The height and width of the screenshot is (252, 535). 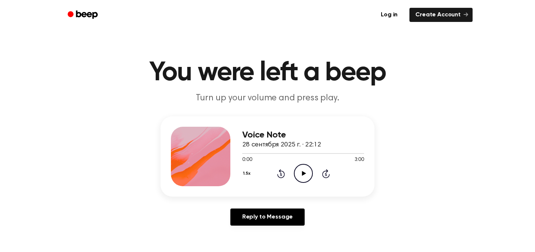 What do you see at coordinates (268, 217) in the screenshot?
I see `a: Reply to Message` at bounding box center [268, 217].